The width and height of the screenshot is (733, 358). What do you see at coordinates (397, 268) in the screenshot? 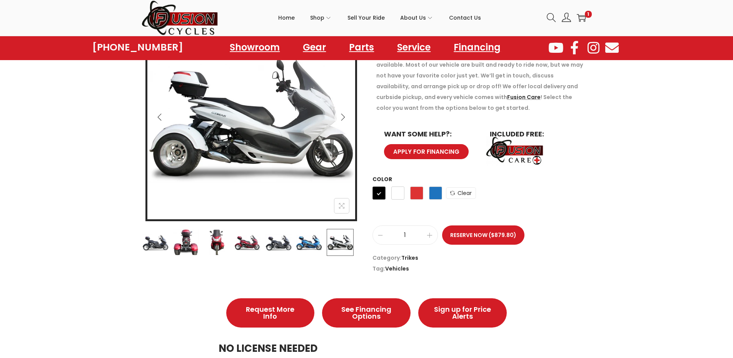
I see `a: Vehicles` at bounding box center [397, 268].